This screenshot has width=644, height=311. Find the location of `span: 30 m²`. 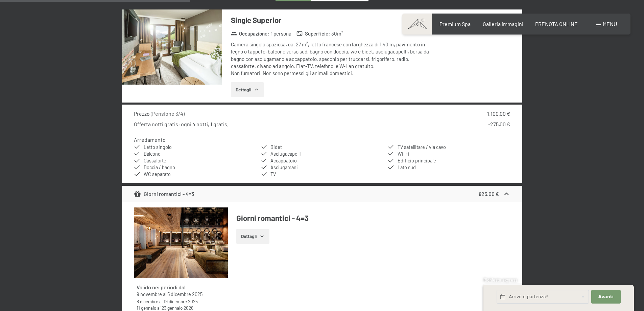

span: 30 m² is located at coordinates (337, 34).